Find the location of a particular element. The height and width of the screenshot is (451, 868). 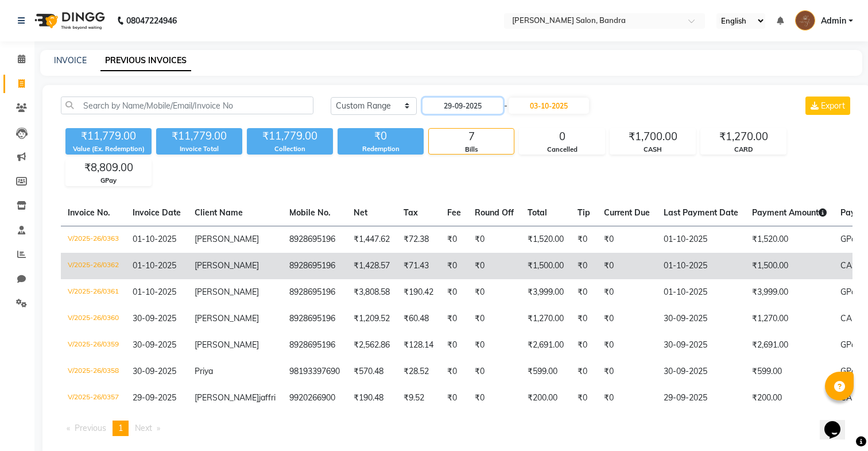

span: CASH is located at coordinates (852, 265).